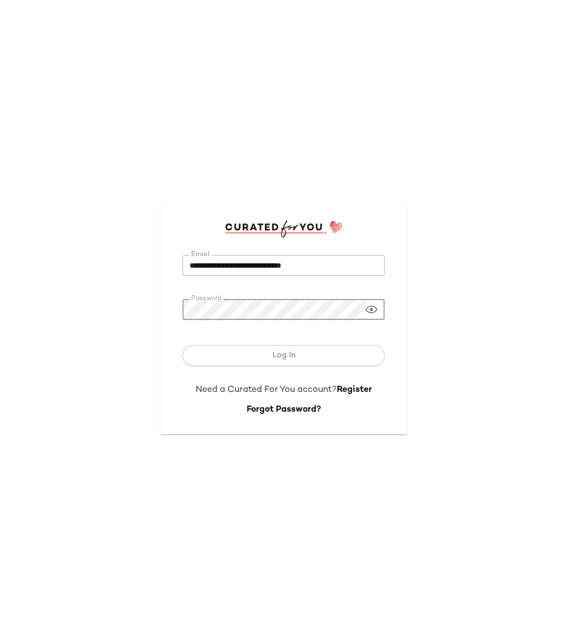 The height and width of the screenshot is (637, 567). Describe the element at coordinates (284, 356) in the screenshot. I see `button: Log In` at that location.